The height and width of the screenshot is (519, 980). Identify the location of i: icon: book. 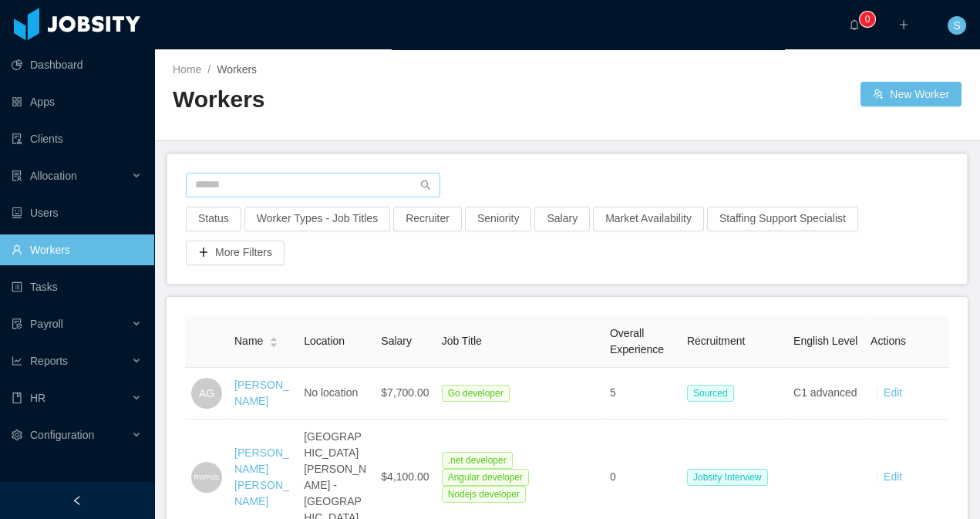
(17, 398).